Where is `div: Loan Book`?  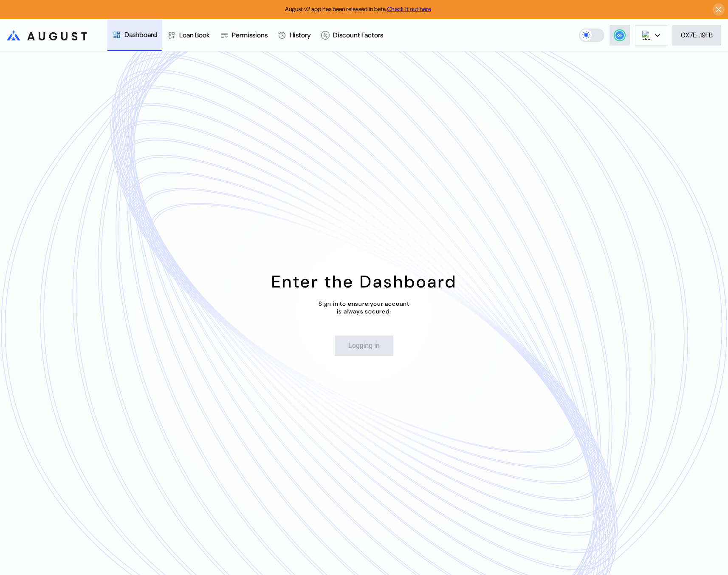
div: Loan Book is located at coordinates (195, 35).